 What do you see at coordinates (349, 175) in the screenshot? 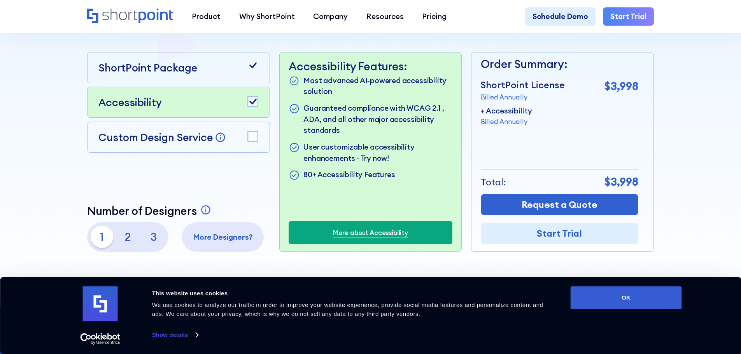
I see `p: 80+ Accessibility Features` at bounding box center [349, 175].